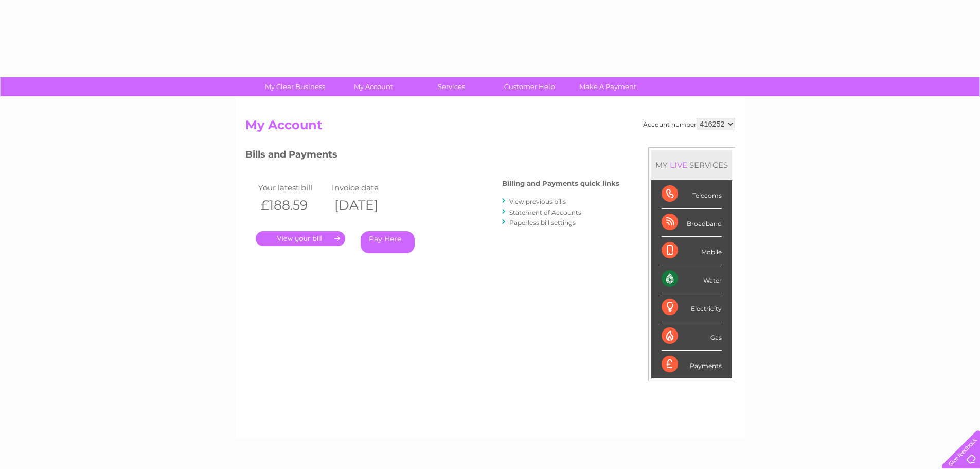  Describe the element at coordinates (388, 242) in the screenshot. I see `a: Pay Here` at that location.